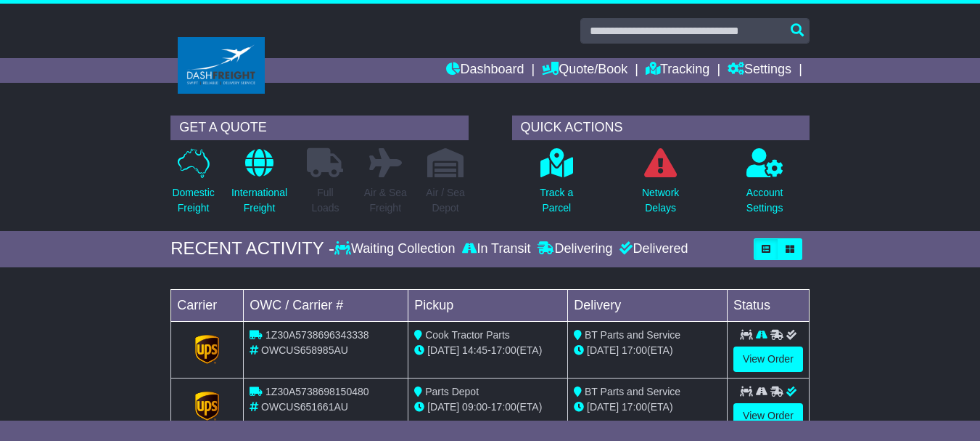  Describe the element at coordinates (768, 305) in the screenshot. I see `td: Status` at that location.